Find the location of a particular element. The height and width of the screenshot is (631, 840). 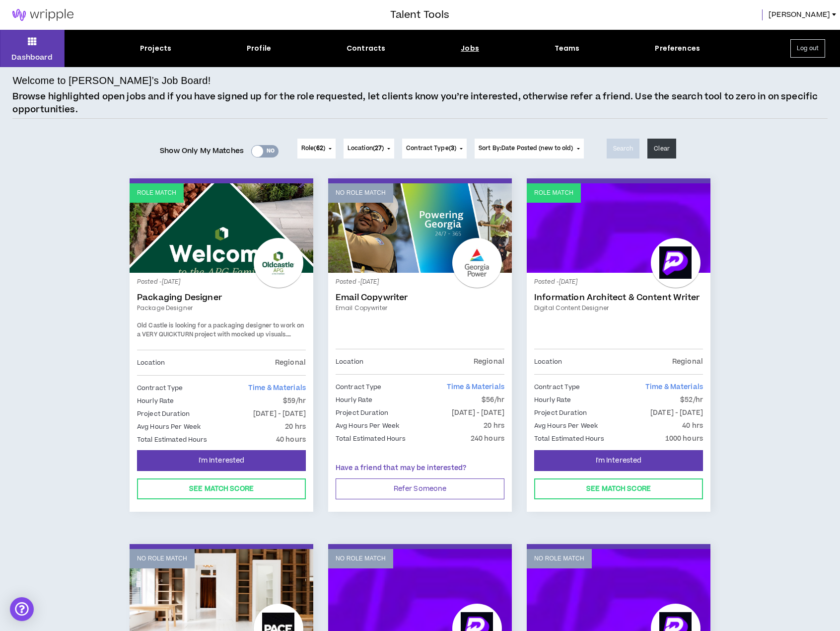

span: 62 is located at coordinates (320, 148).